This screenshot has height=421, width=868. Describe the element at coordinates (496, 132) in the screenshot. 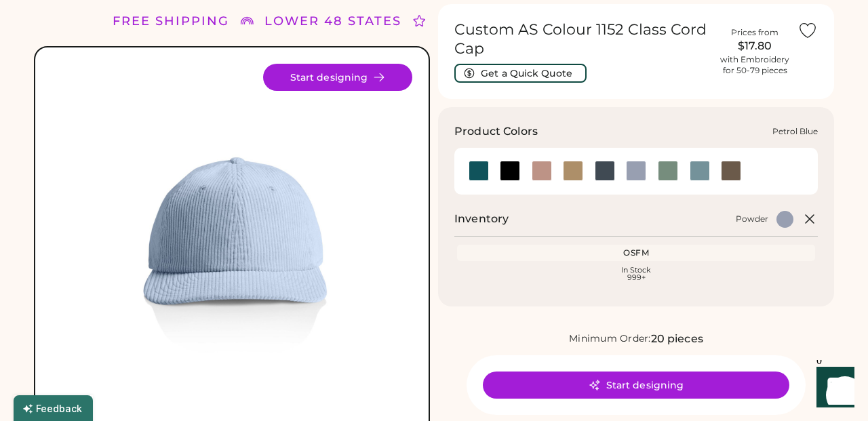

I see `h3: Product Colors` at that location.